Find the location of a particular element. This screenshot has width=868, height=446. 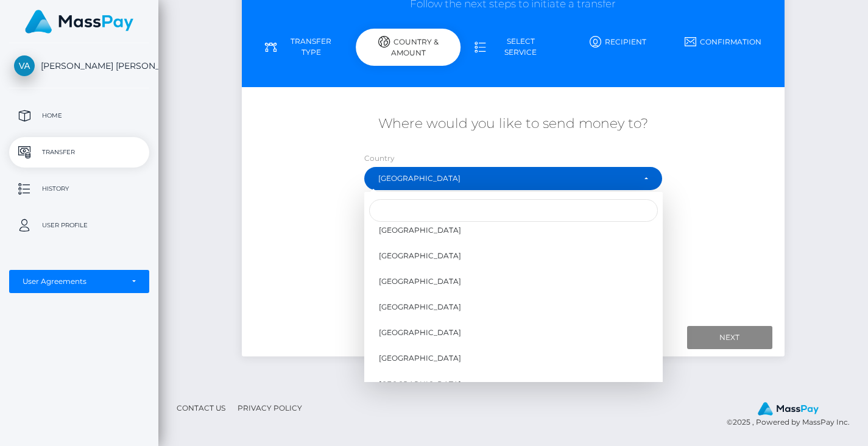

a: Privacy Policy is located at coordinates (270, 408).